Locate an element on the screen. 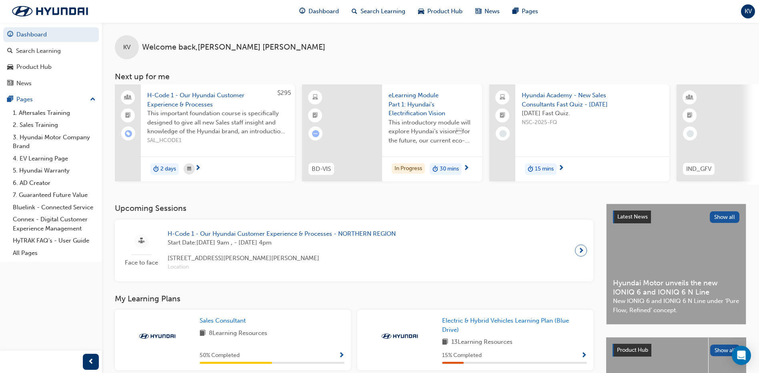 This screenshot has height=373, width=759. h3: Upcoming Sessions is located at coordinates (354, 208).